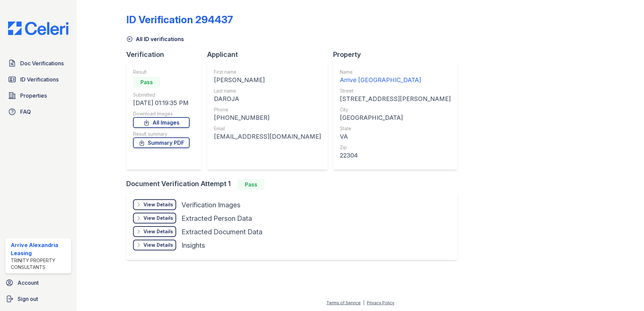  Describe the element at coordinates (270, 54) in the screenshot. I see `div: Applicant` at that location.